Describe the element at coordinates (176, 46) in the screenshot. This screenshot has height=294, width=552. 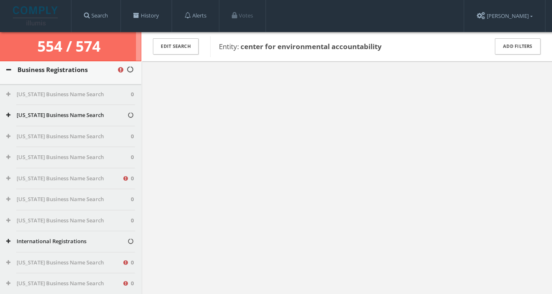
I see `button: Edit Search` at that location.